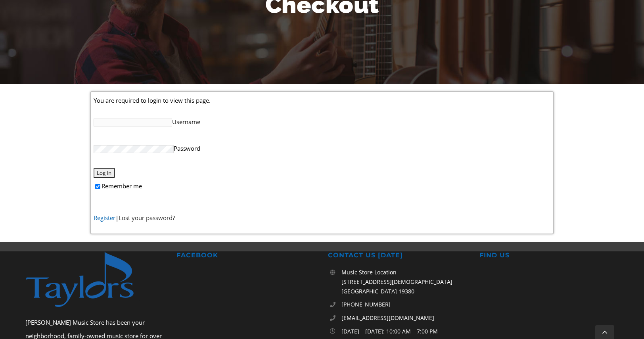 The height and width of the screenshot is (339, 644). Describe the element at coordinates (97, 186) in the screenshot. I see `input: Remember me` at that location.